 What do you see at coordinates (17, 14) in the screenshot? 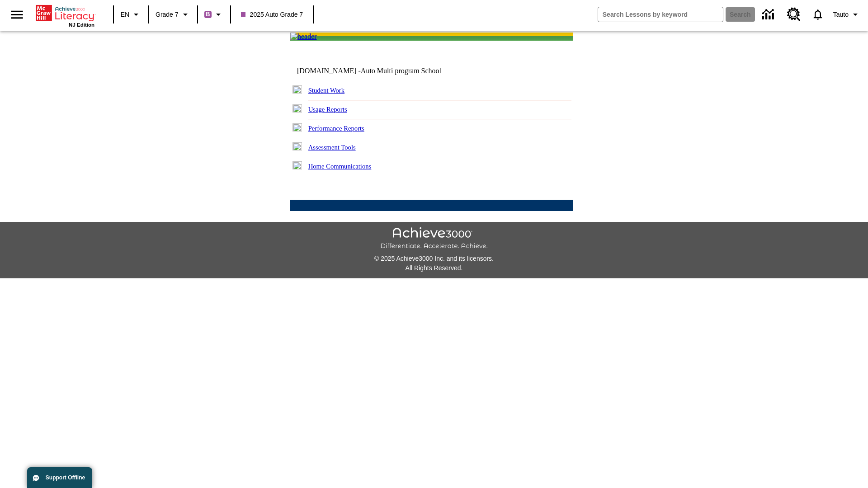
I see `button: Open side menu` at bounding box center [17, 14].